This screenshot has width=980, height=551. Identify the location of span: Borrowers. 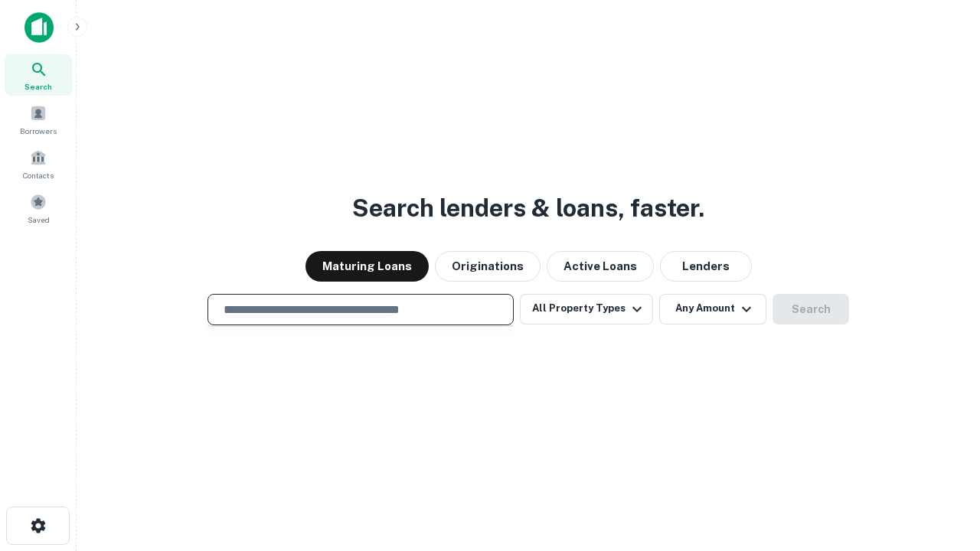
(38, 131).